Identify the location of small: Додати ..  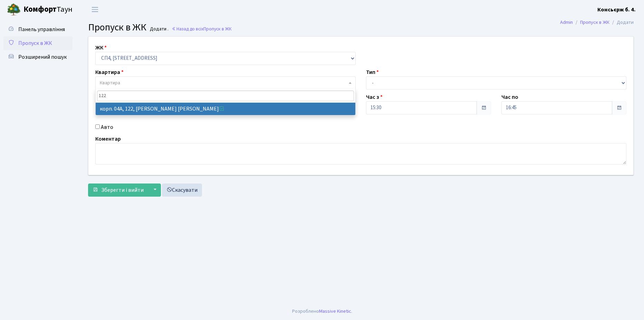
(158, 29).